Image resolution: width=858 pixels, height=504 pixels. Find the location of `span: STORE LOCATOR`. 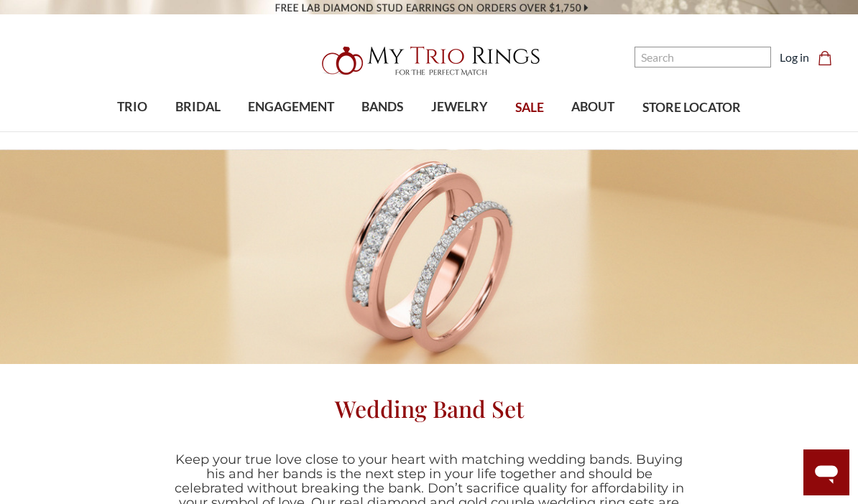

span: STORE LOCATOR is located at coordinates (692, 108).